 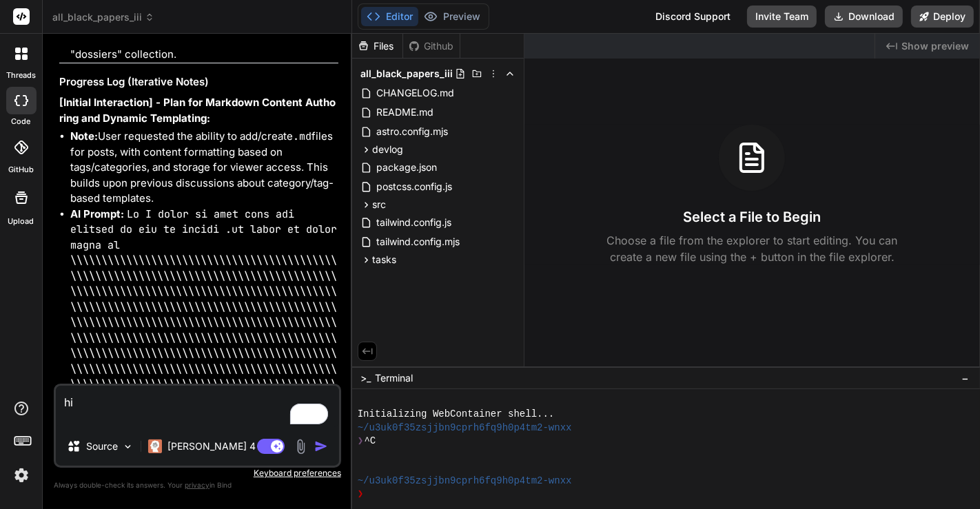 I want to click on p: Source, so click(x=102, y=446).